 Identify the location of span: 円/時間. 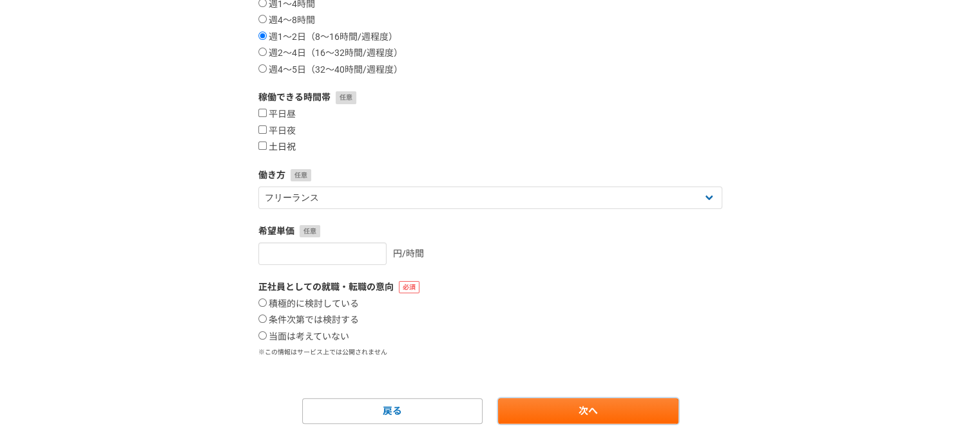
(408, 253).